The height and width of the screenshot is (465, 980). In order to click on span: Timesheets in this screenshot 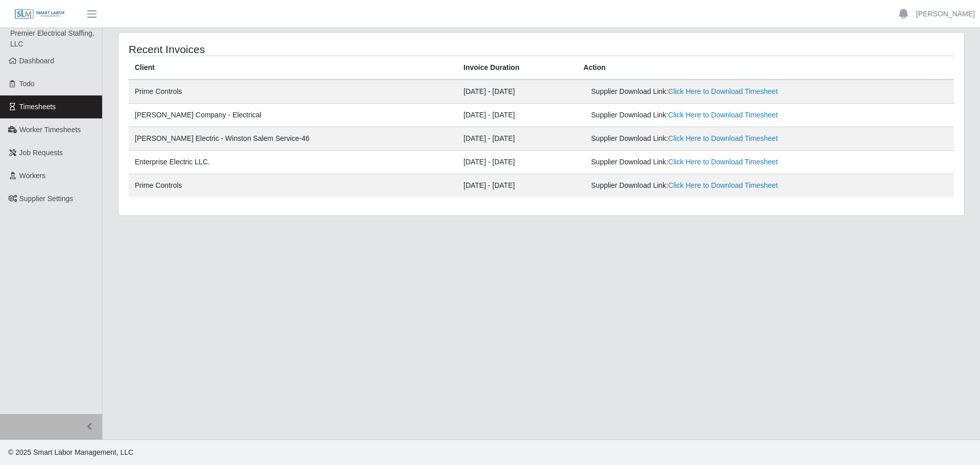, I will do `click(38, 107)`.